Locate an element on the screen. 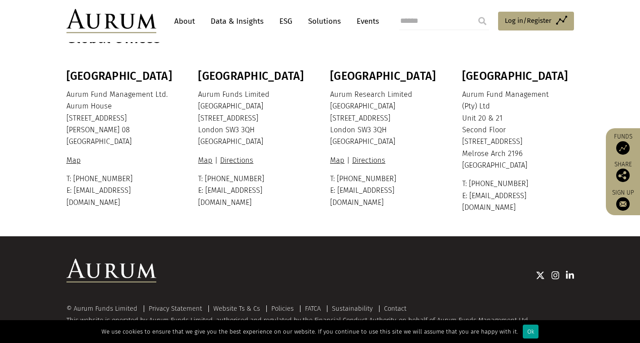 The width and height of the screenshot is (640, 343). img: Twitter icon is located at coordinates (540, 276).